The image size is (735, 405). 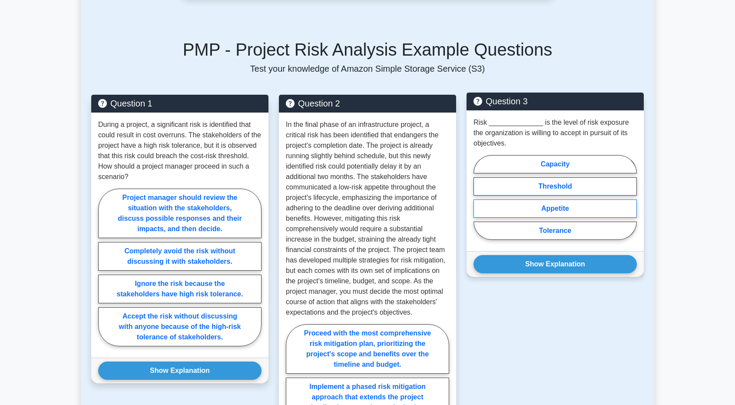 I want to click on label: Completely avoid the risk without discussing it with stakeholders., so click(x=180, y=256).